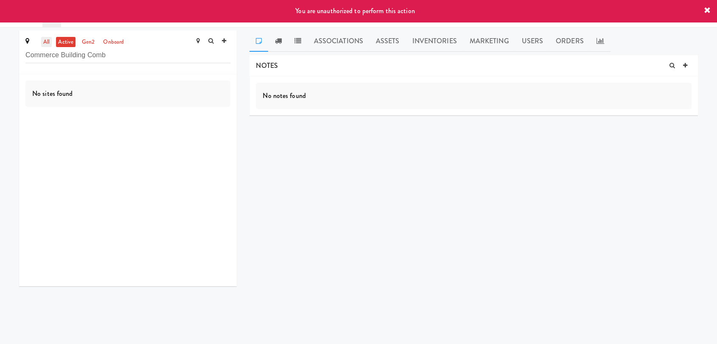 The image size is (717, 344). Describe the element at coordinates (355, 11) in the screenshot. I see `span: You are unauthorized to perform this action` at that location.